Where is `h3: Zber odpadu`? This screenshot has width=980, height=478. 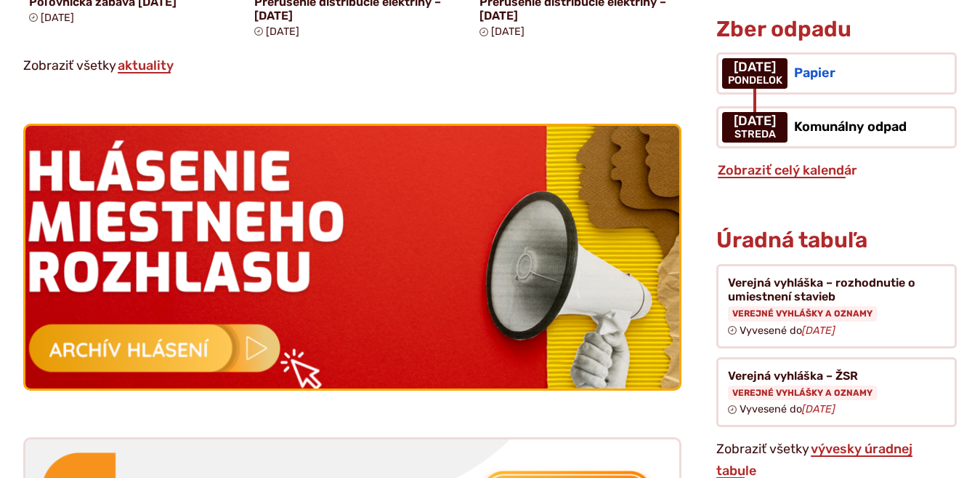 h3: Zber odpadu is located at coordinates (836, 29).